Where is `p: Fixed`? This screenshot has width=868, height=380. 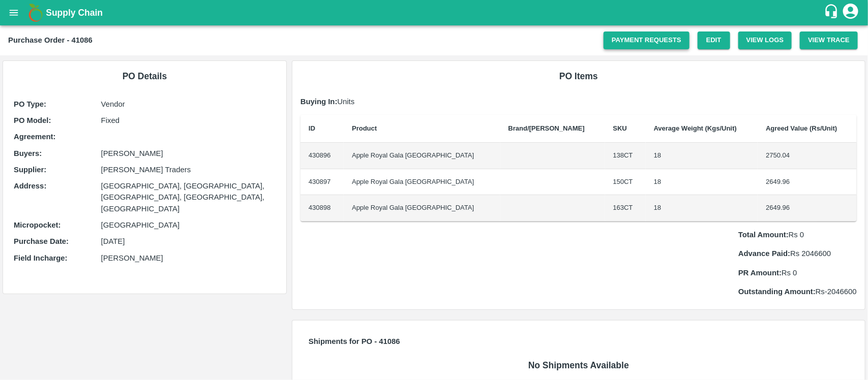
p: Fixed is located at coordinates (188, 120).